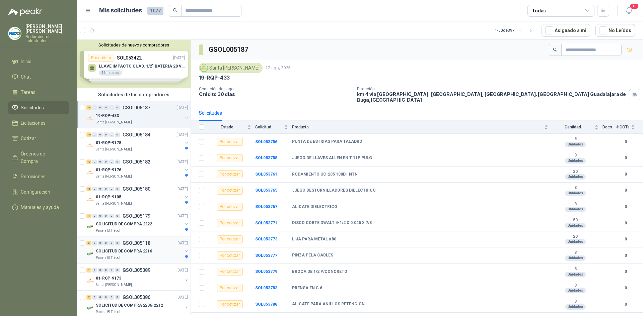 The height and width of the screenshot is (316, 643). I want to click on button: Solicitudes de nuevos compradores, so click(134, 45).